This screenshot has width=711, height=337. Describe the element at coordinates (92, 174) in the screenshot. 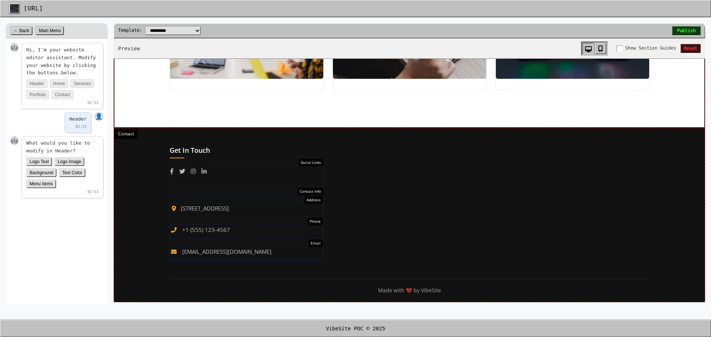

I see `a: +1 (555) 123-4567` at that location.